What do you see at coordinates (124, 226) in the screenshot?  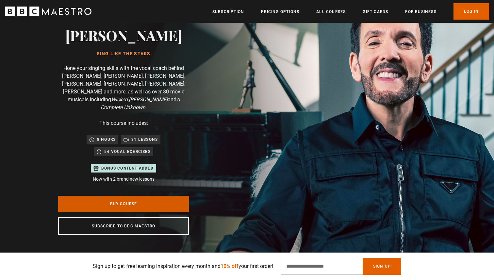 I see `a: Subscribe to BBC Maestro` at bounding box center [124, 226].